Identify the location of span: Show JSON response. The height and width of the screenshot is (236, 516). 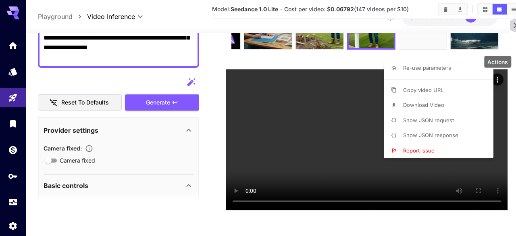
(431, 135).